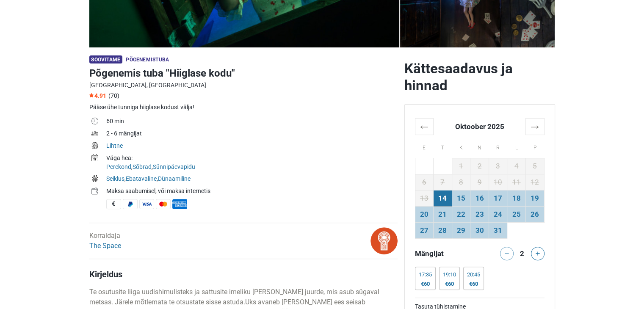 This screenshot has height=309, width=644. Describe the element at coordinates (480, 230) in the screenshot. I see `td: 30` at that location.